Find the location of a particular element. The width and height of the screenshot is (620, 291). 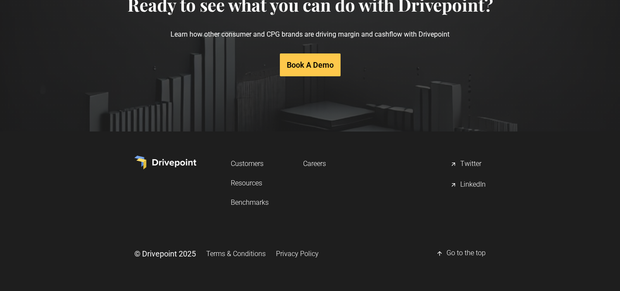

div: LinkedIn is located at coordinates (473, 185).